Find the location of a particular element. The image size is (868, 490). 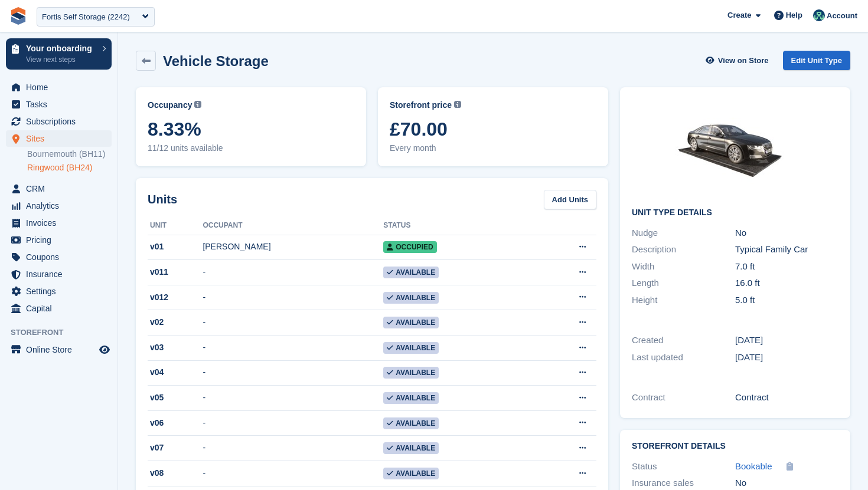

div: v06 is located at coordinates (174, 423).